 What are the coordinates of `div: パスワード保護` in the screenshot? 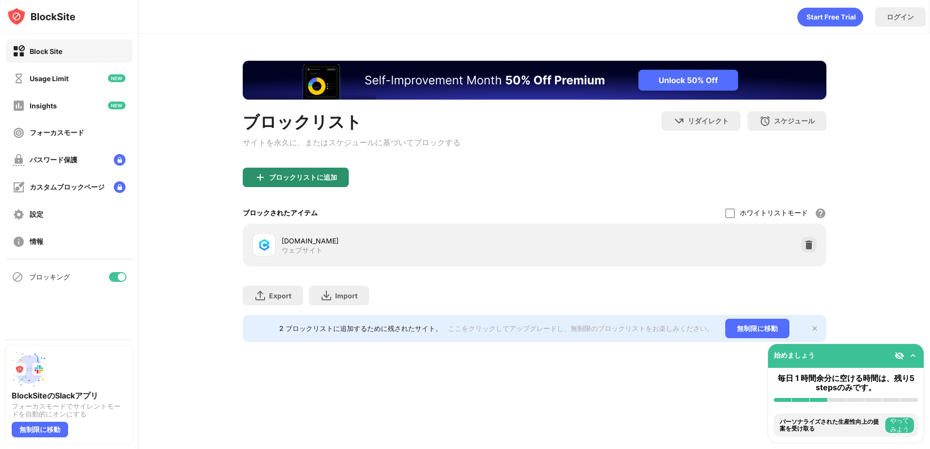 It's located at (53, 160).